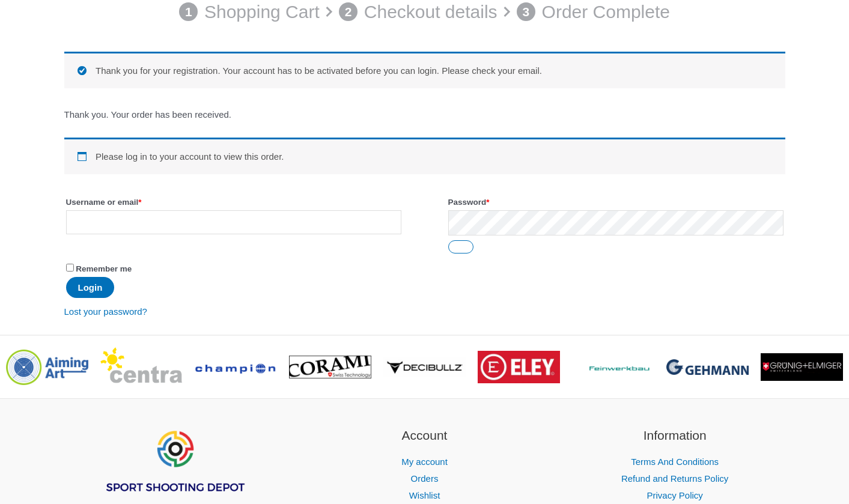 Image resolution: width=849 pixels, height=504 pixels. I want to click on nav: Information, so click(674, 478).